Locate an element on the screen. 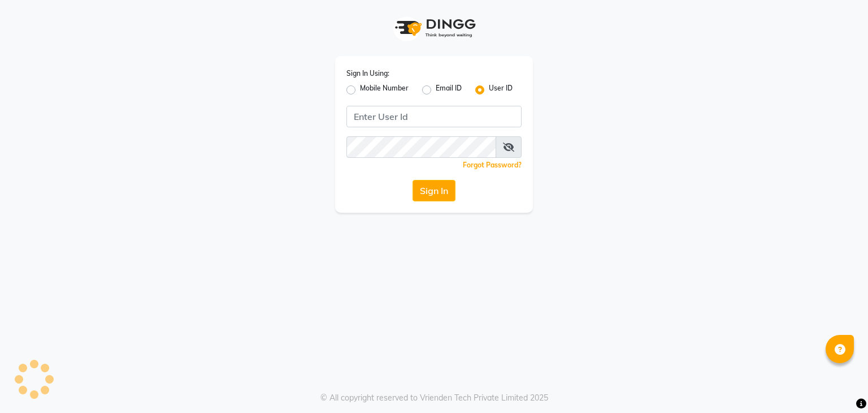 The image size is (868, 413). a: Forgot Password? is located at coordinates (493, 165).